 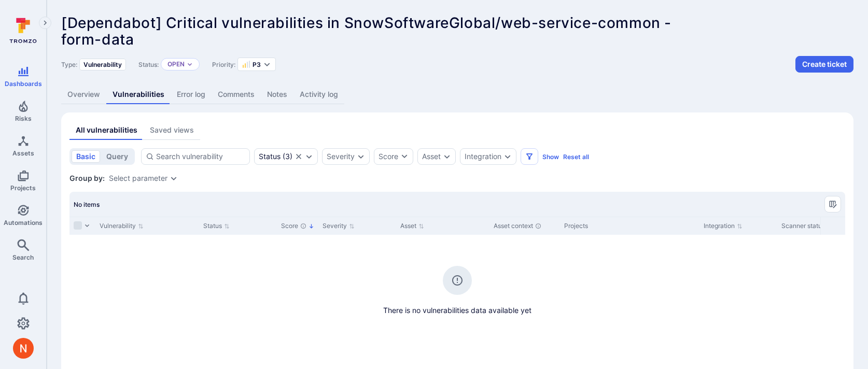 What do you see at coordinates (457, 275) in the screenshot?
I see `div: no results` at bounding box center [457, 275].